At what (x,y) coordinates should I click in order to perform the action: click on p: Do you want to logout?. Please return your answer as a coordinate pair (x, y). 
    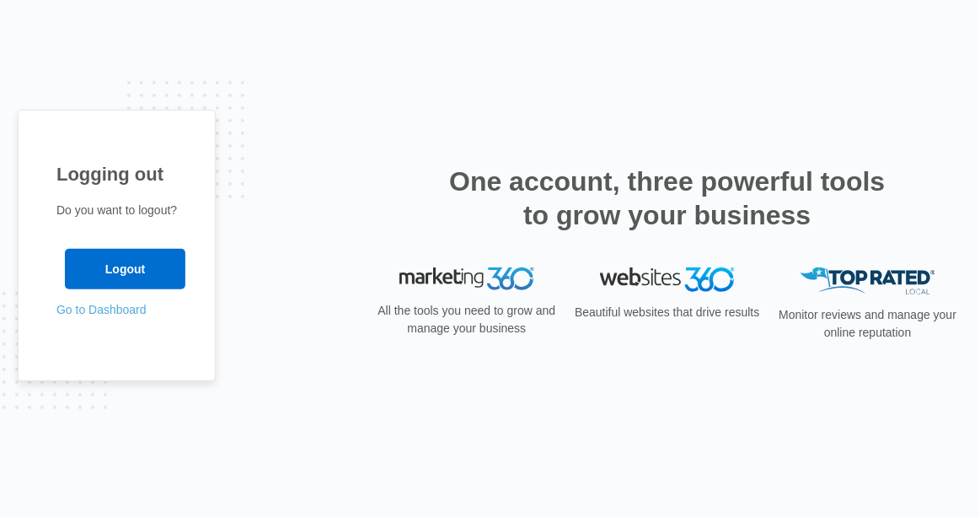
    Looking at the image, I should click on (116, 210).